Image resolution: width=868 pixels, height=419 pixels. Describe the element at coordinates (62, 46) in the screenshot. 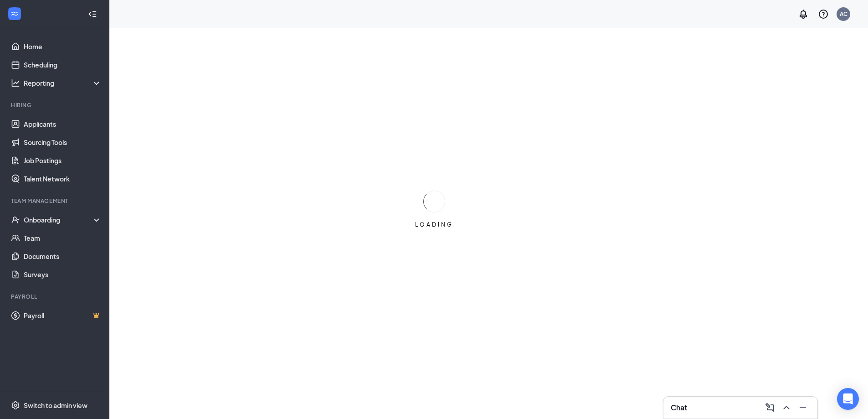

I see `a: Home` at that location.